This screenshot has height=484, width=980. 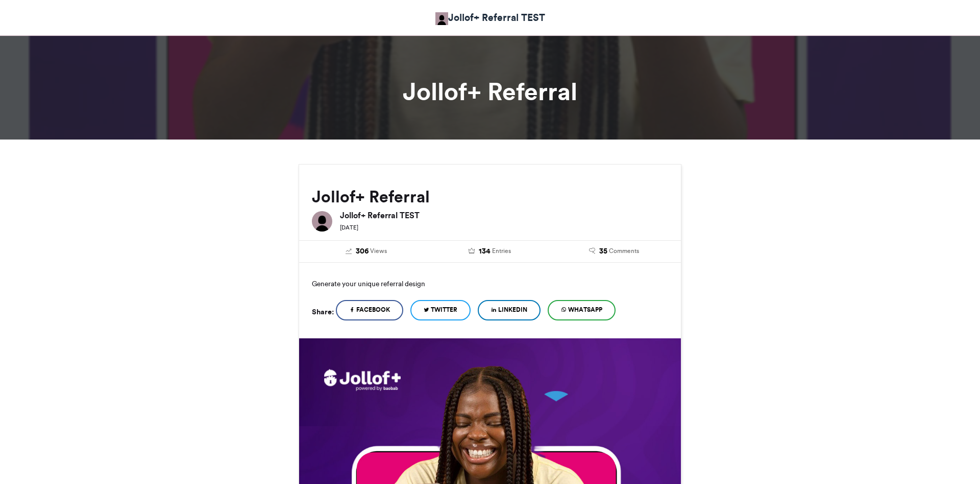 What do you see at coordinates (504, 215) in the screenshot?
I see `h6: Jollof+ Referral TEST` at bounding box center [504, 215].